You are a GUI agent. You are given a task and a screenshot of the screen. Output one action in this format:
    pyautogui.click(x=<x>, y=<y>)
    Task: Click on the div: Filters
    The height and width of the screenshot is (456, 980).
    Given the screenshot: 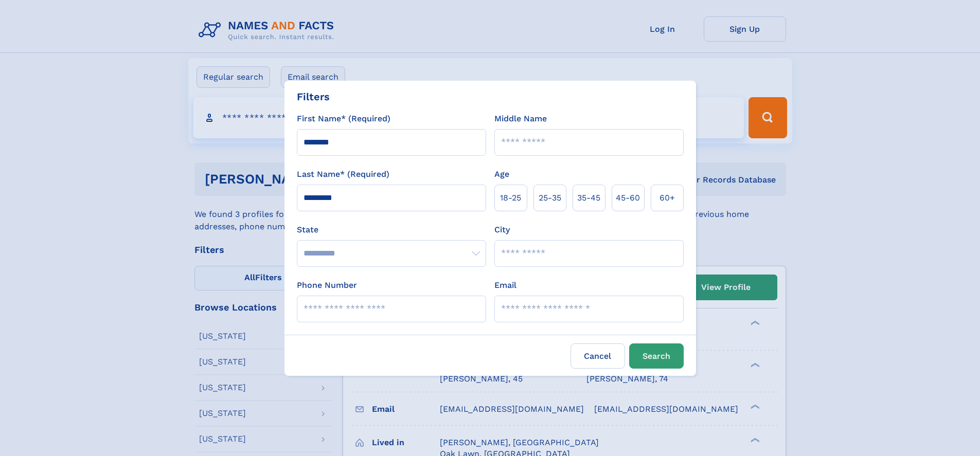 What is the action you would take?
    pyautogui.click(x=313, y=97)
    